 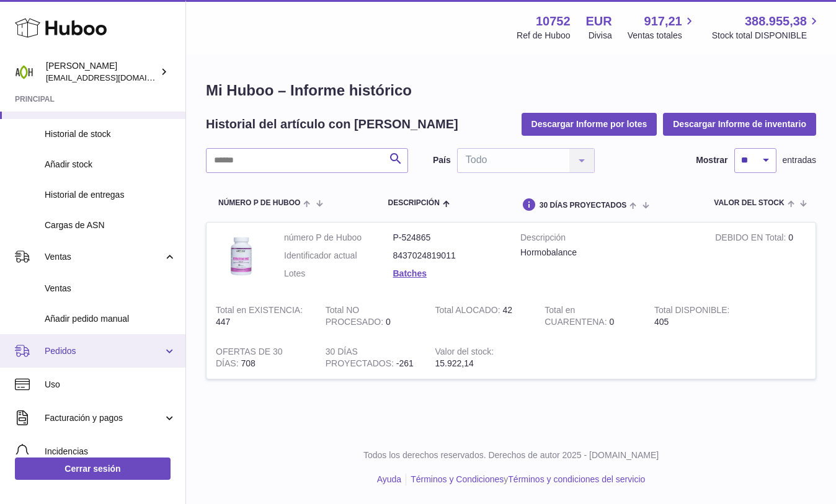 I want to click on dd: P-524865, so click(x=448, y=238).